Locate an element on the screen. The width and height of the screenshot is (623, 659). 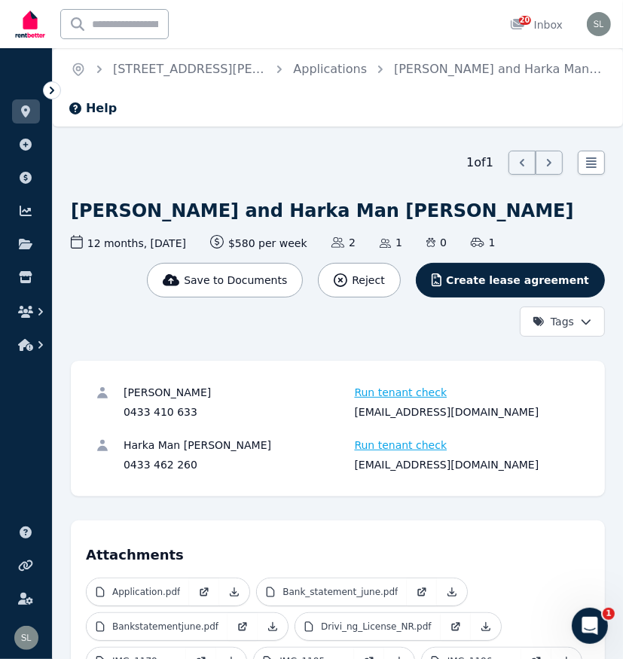
p: Drivi_ng_License_NR.pdf is located at coordinates (376, 627).